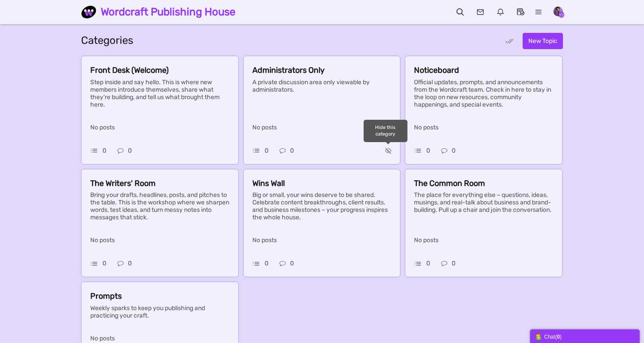  Describe the element at coordinates (436, 70) in the screenshot. I see `span: Noticeboard` at that location.